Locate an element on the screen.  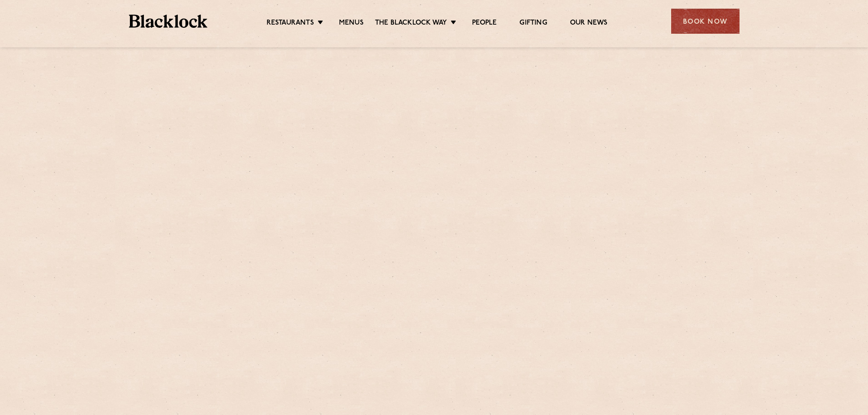
div: Book Now is located at coordinates (705, 21).